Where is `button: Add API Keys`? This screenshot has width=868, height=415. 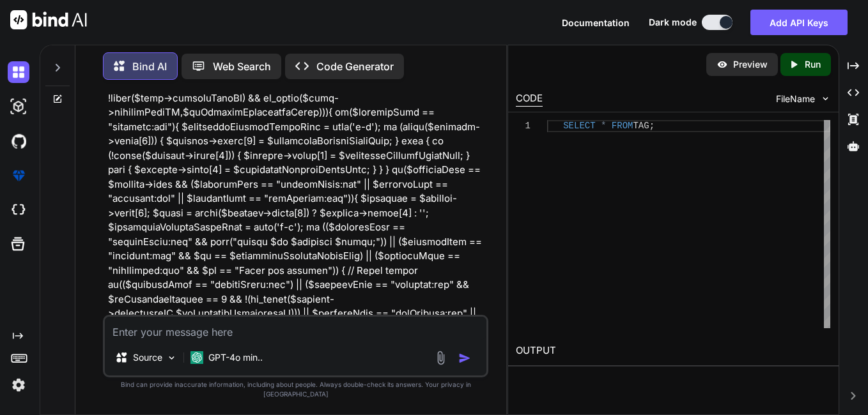 button: Add API Keys is located at coordinates (799, 22).